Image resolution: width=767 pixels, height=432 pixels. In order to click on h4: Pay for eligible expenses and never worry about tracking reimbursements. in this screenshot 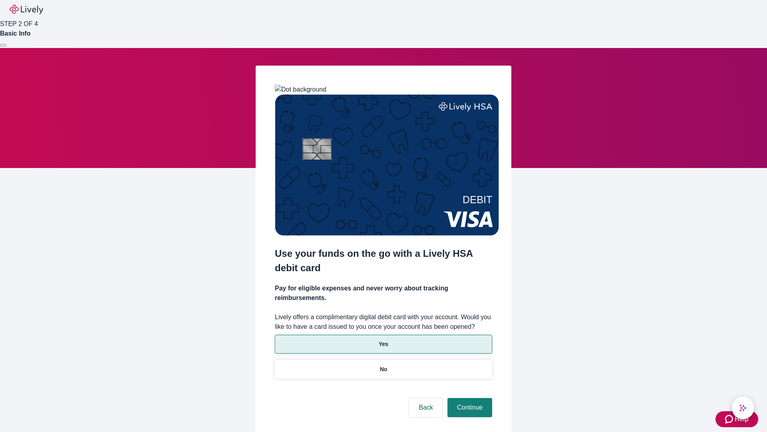, I will do `click(384, 293)`.